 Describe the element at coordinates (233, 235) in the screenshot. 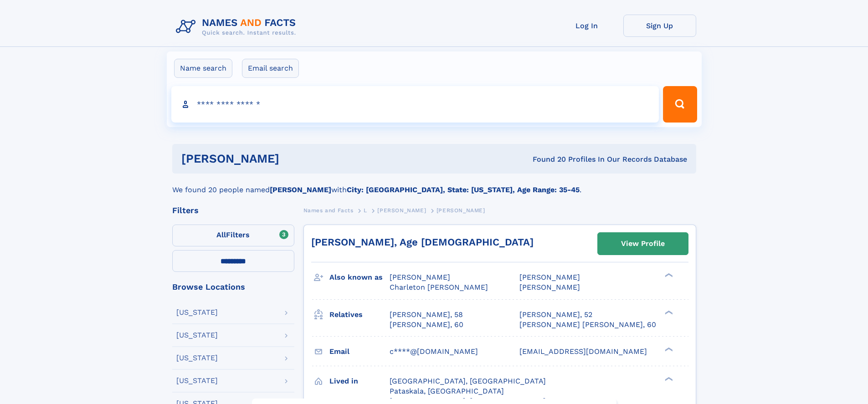

I see `label: Filters` at that location.